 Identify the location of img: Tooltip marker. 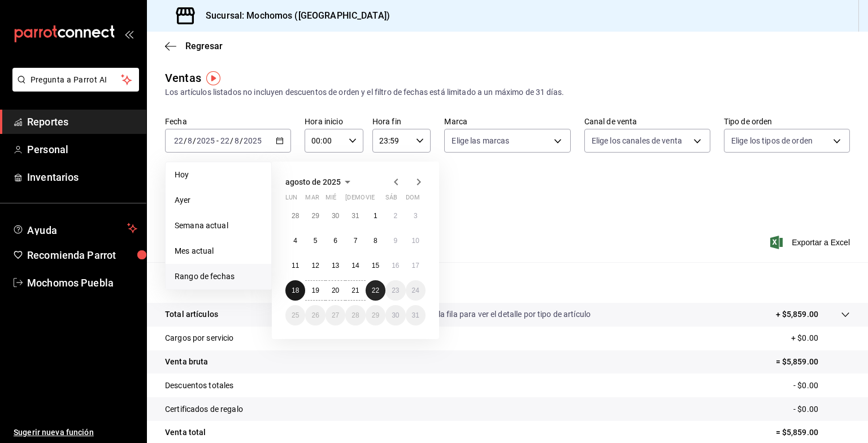
(213, 78).